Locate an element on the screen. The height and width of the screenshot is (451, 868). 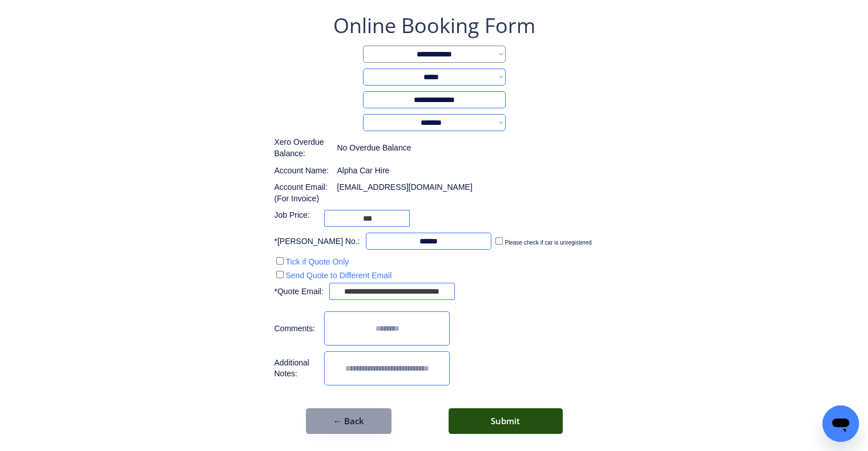
div: Online Booking Form is located at coordinates (434, 26).